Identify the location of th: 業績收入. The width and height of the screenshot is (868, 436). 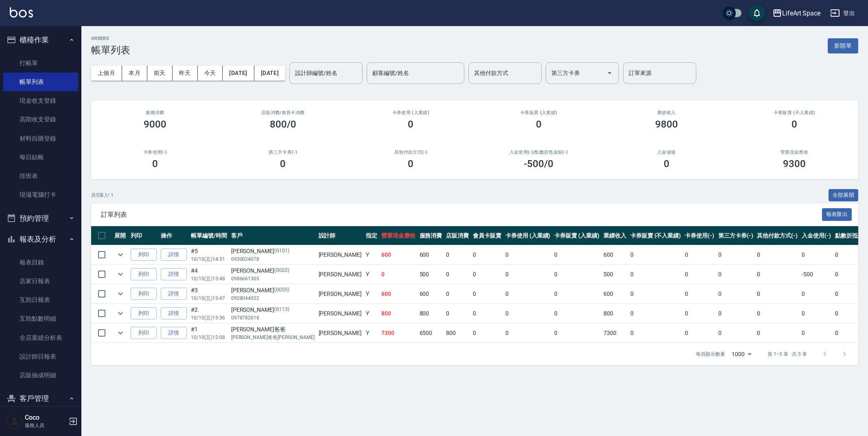
(615, 235).